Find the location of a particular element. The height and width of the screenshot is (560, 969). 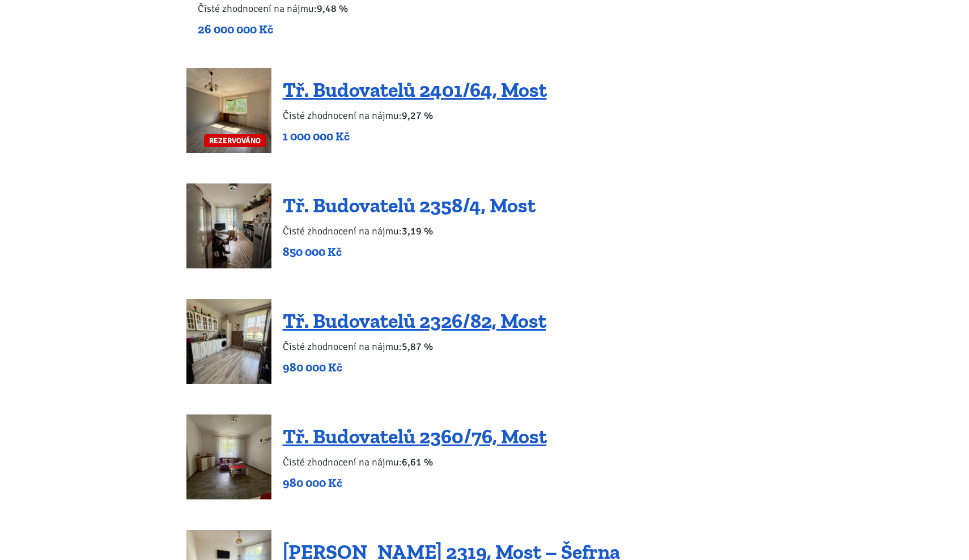

b: 3,19 % is located at coordinates (418, 231).